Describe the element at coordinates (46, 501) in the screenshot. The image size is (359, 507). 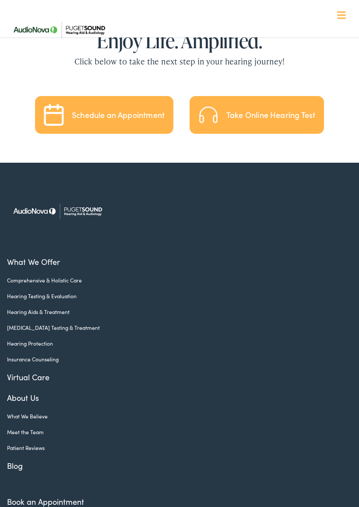
I see `a: Book an Appointment` at that location.